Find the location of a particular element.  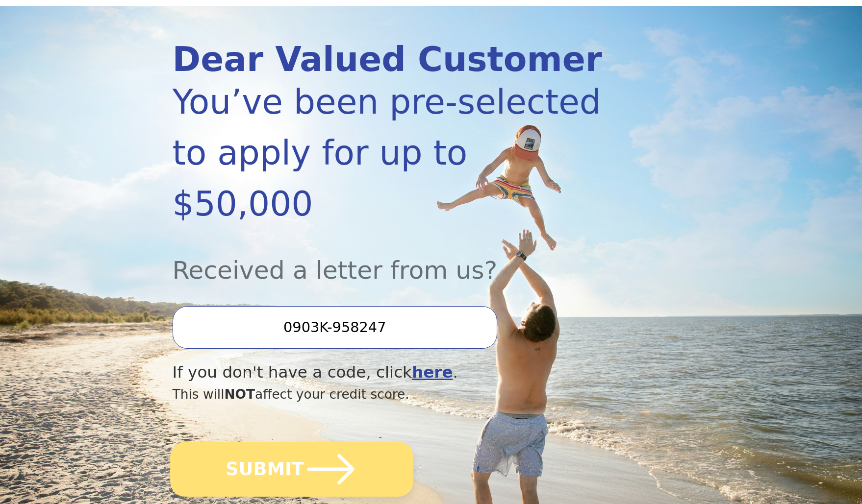

a: here is located at coordinates (432, 373).